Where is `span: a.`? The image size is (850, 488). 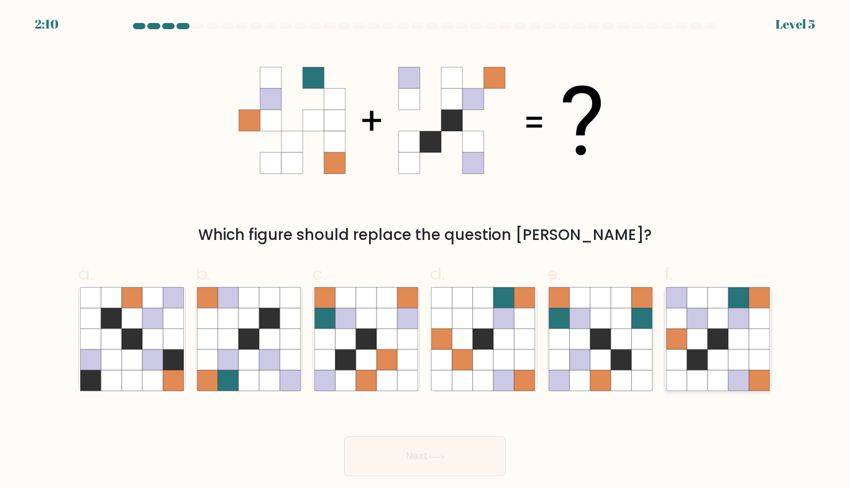 span: a. is located at coordinates (86, 273).